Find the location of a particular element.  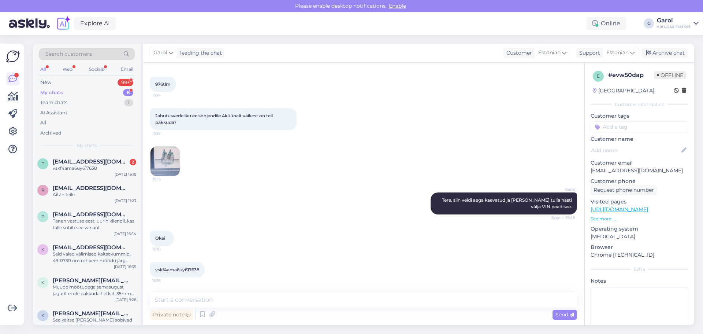

div: Socials is located at coordinates (96, 69).